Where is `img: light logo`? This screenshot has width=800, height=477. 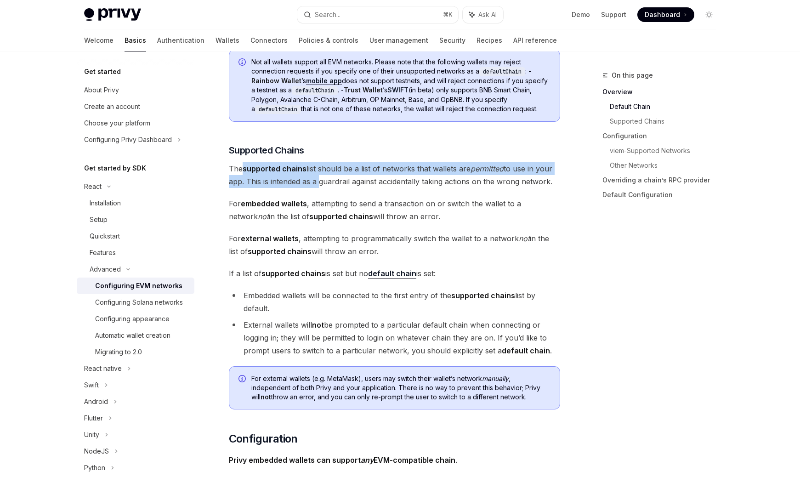 img: light logo is located at coordinates (113, 15).